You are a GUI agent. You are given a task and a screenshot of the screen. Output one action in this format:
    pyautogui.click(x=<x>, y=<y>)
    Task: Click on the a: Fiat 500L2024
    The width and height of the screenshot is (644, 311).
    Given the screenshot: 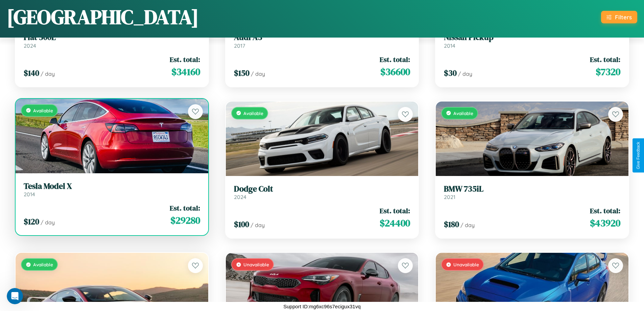 What is the action you would take?
    pyautogui.click(x=112, y=41)
    